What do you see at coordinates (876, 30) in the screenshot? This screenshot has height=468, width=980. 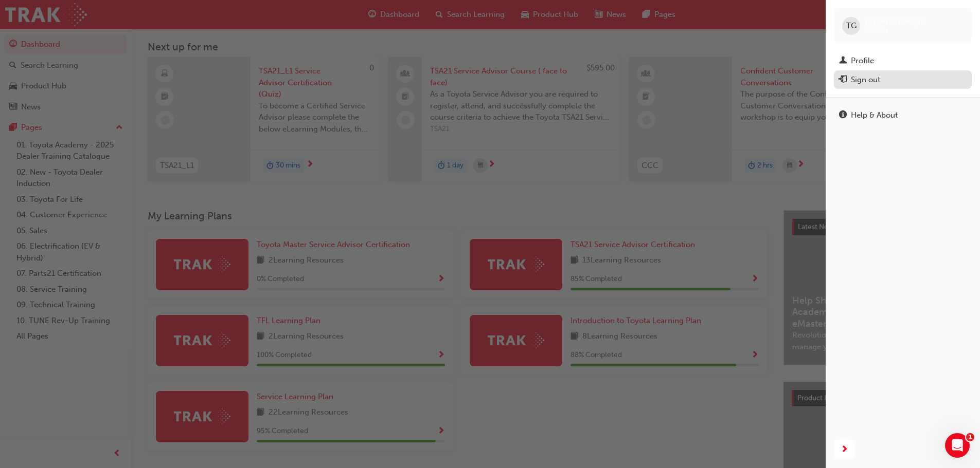 I see `span: 659651` at bounding box center [876, 30].